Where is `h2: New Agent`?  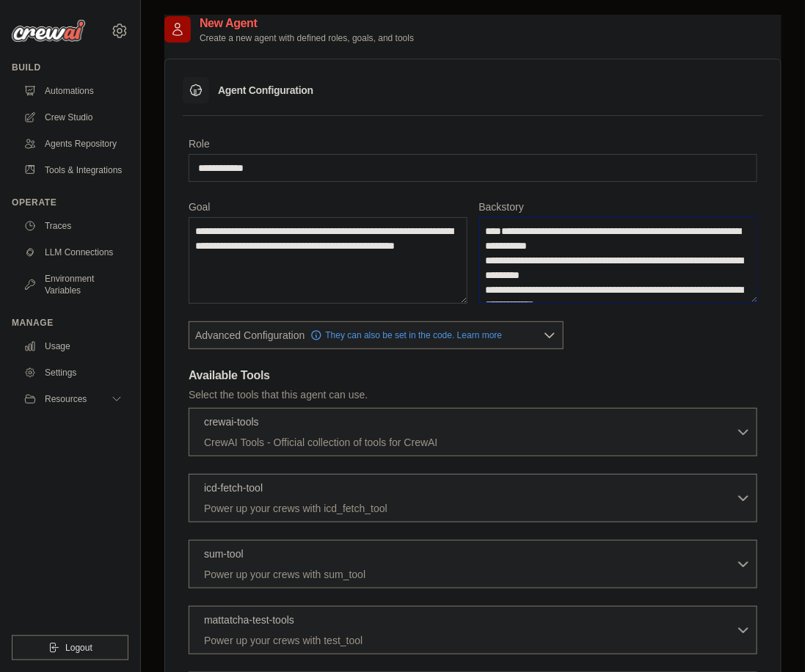 h2: New Agent is located at coordinates (306, 24).